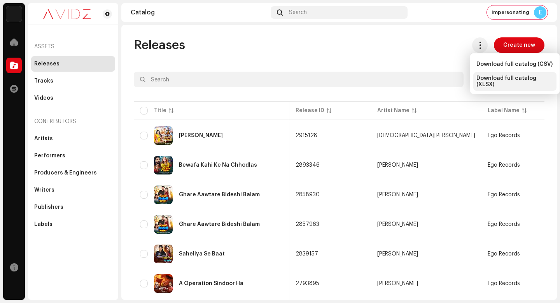 Image resolution: width=560 pixels, height=303 pixels. What do you see at coordinates (510, 12) in the screenshot?
I see `span: Impersonating` at bounding box center [510, 12].